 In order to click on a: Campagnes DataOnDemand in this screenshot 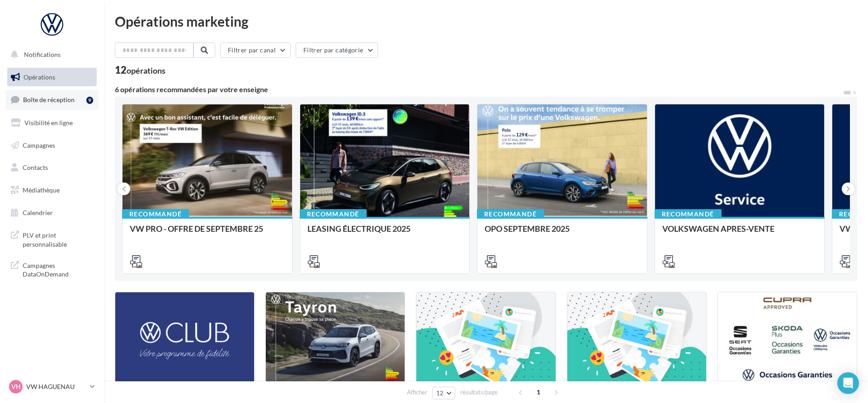, I will do `click(52, 269)`.